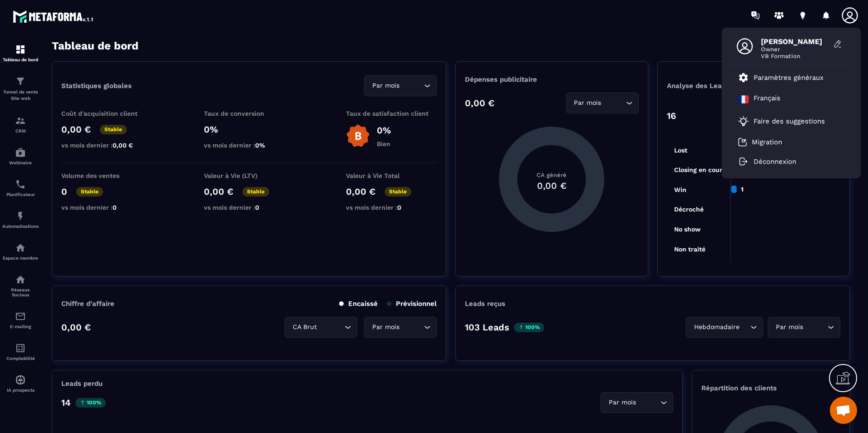 The width and height of the screenshot is (868, 433). I want to click on p: Valeur à Vie (LTV), so click(249, 176).